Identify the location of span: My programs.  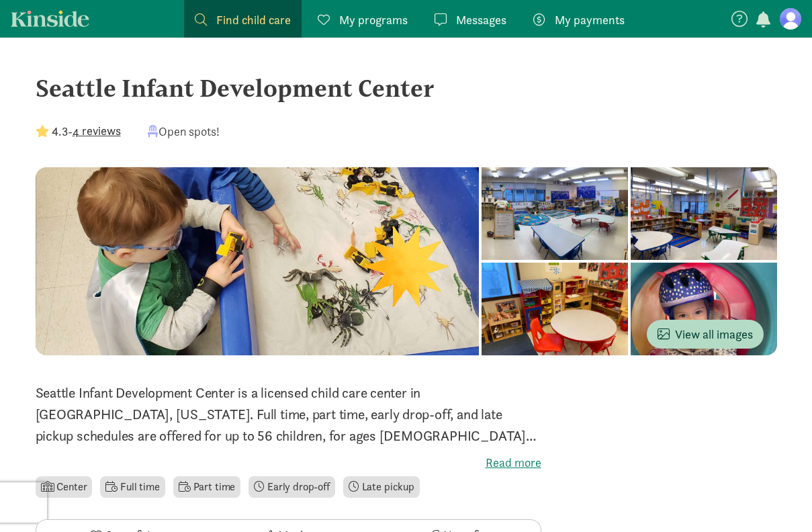
(374, 19).